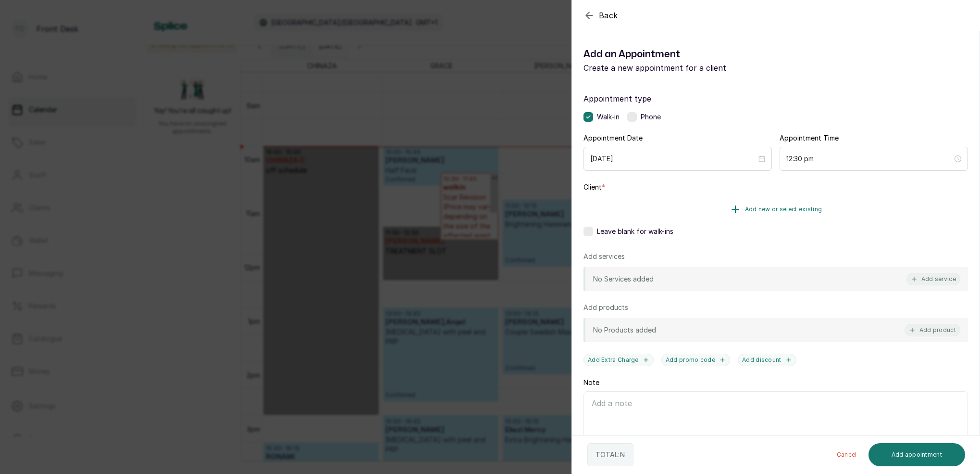 This screenshot has height=474, width=980. What do you see at coordinates (783, 209) in the screenshot?
I see `span: Add new or select existing` at bounding box center [783, 209].